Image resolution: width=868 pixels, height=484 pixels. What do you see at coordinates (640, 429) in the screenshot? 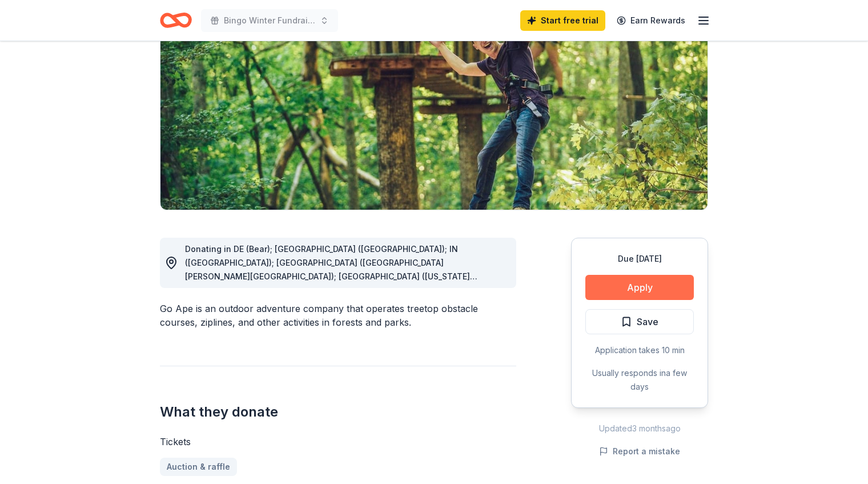
I see `div: Updated 3 months ago` at bounding box center [640, 429].